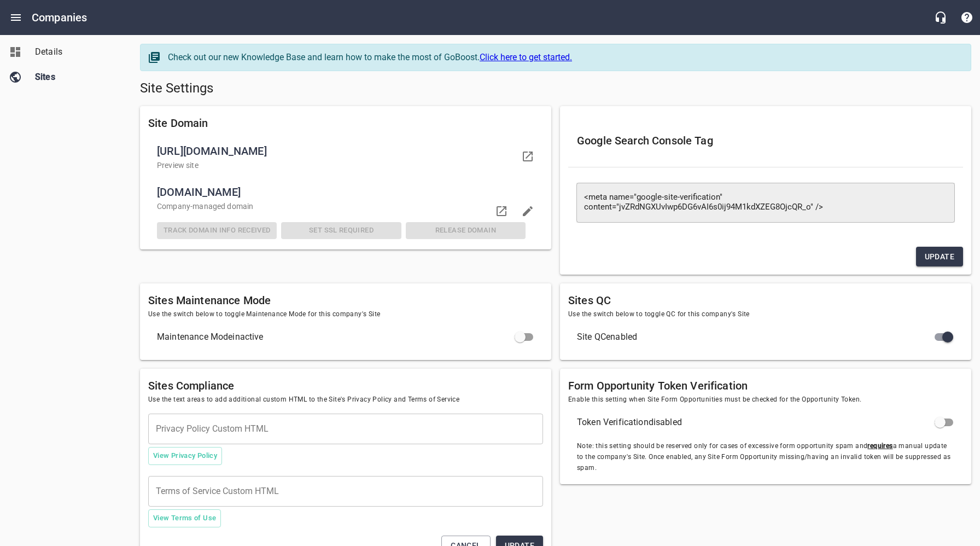  What do you see at coordinates (77, 78) in the screenshot?
I see `span: Sites` at bounding box center [77, 78].